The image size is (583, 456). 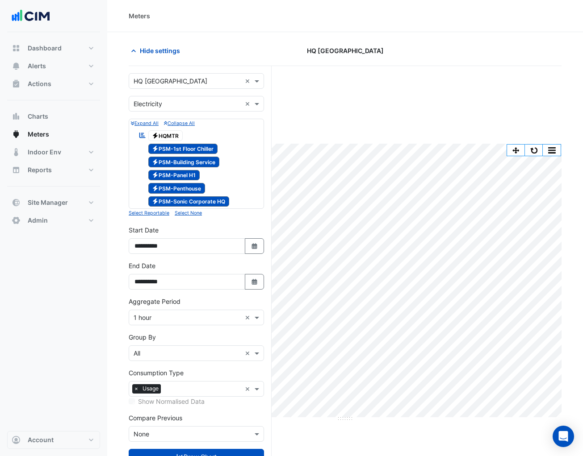 What do you see at coordinates (39, 84) in the screenshot?
I see `span: Actions` at bounding box center [39, 84].